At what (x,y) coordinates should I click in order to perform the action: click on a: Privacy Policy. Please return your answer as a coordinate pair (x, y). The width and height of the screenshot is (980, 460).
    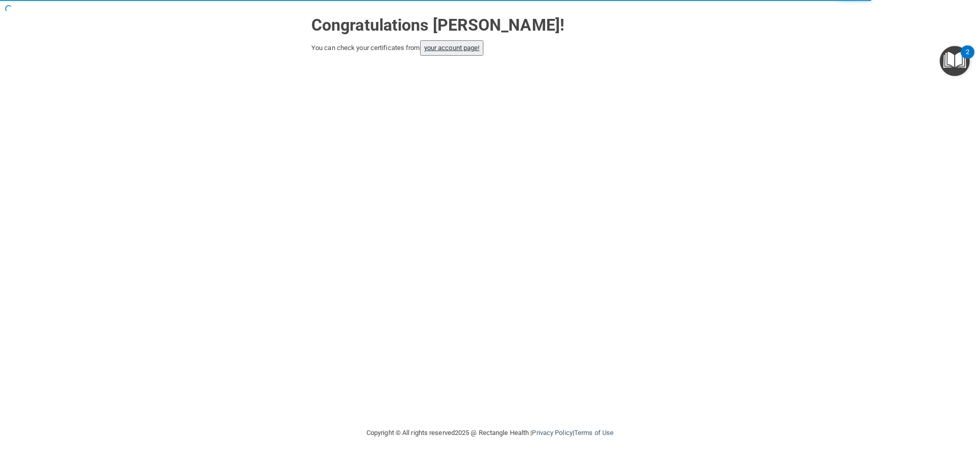
    Looking at the image, I should click on (552, 433).